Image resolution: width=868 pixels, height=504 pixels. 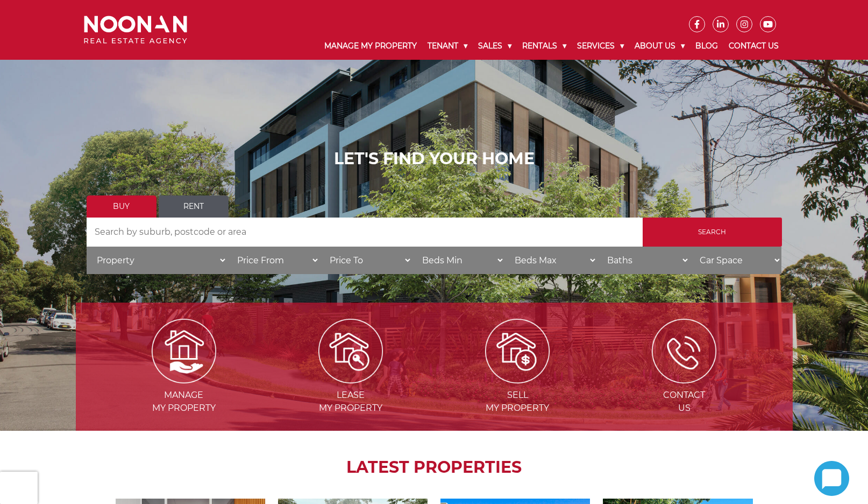 What do you see at coordinates (684, 379) in the screenshot?
I see `a: ContactUs` at bounding box center [684, 379].